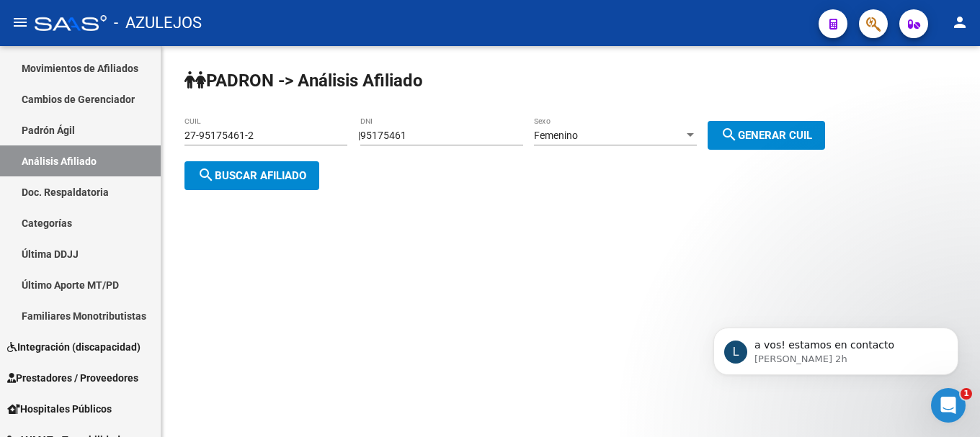  What do you see at coordinates (960, 22) in the screenshot?
I see `mat-icon: person` at bounding box center [960, 22].